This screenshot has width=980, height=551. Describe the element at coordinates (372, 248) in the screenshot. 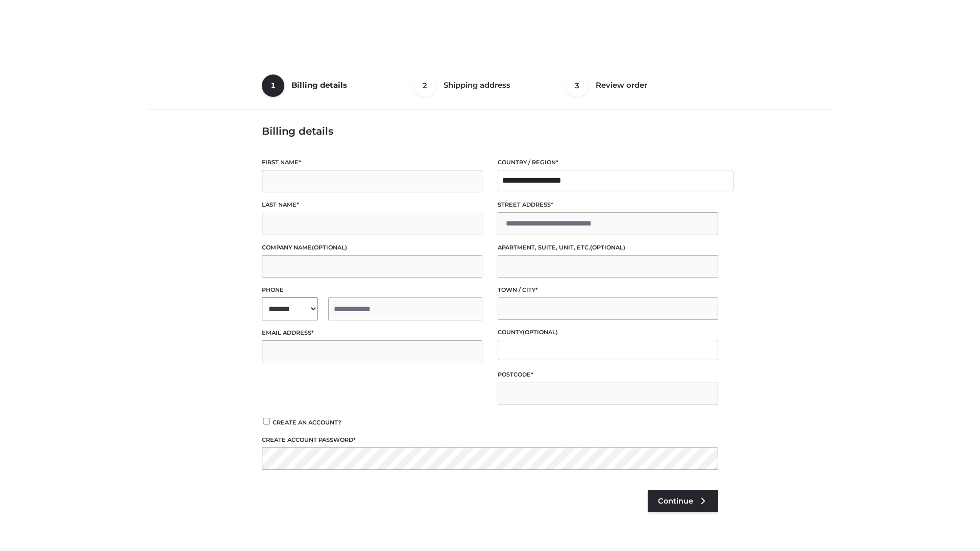

I see `label: Company name` at that location.